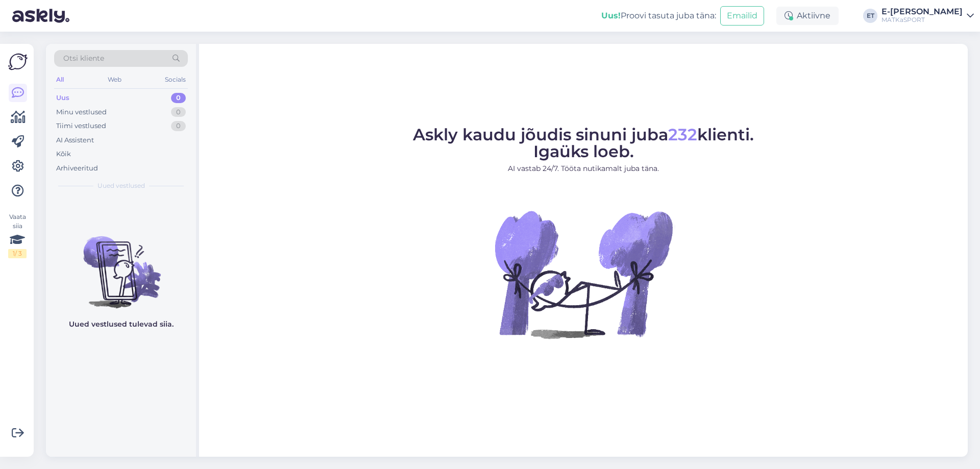  I want to click on div: All, so click(60, 80).